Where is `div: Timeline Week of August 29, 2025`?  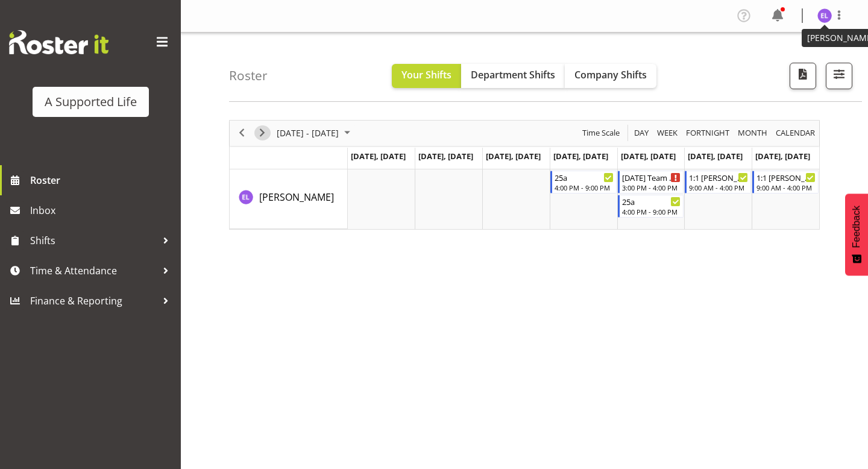
div: Timeline Week of August 29, 2025 is located at coordinates (525, 175).